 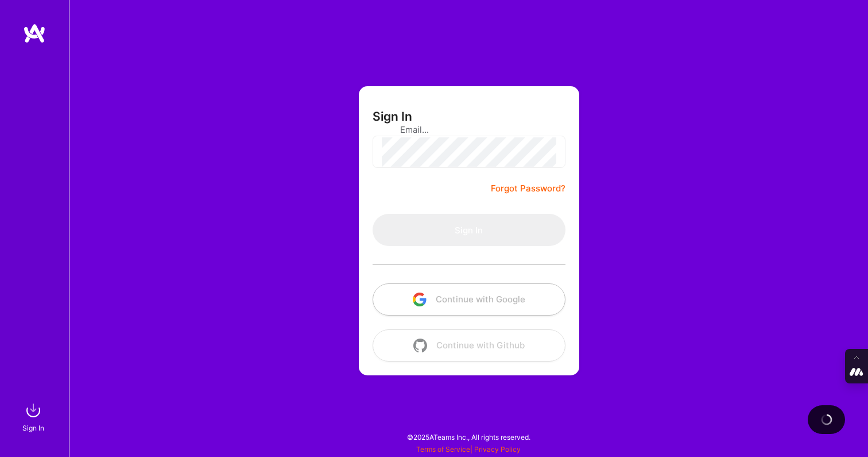 What do you see at coordinates (469, 229) in the screenshot?
I see `button: Sign In` at bounding box center [469, 229].